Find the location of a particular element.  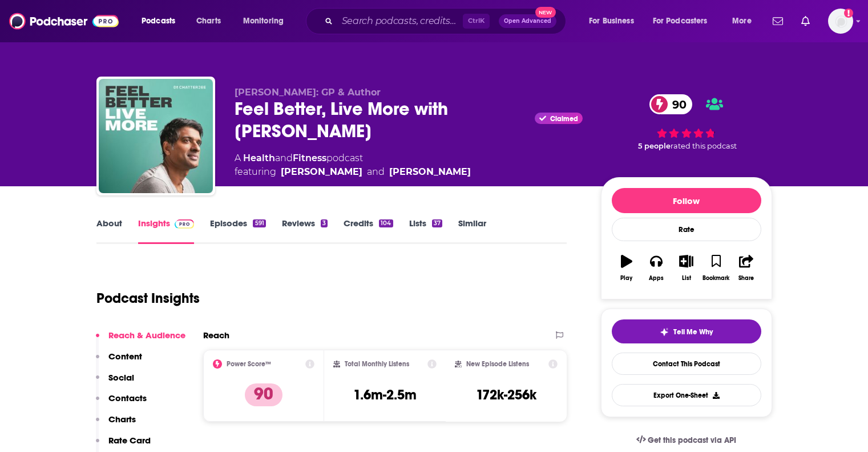

span: Podcasts is located at coordinates (158, 21).